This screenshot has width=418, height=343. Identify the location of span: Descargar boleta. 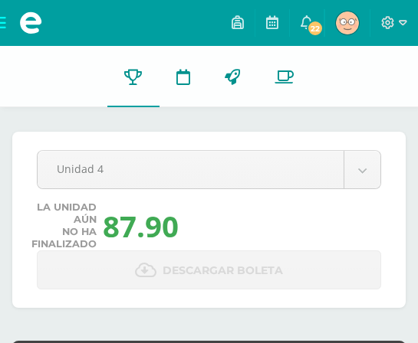
(222, 270).